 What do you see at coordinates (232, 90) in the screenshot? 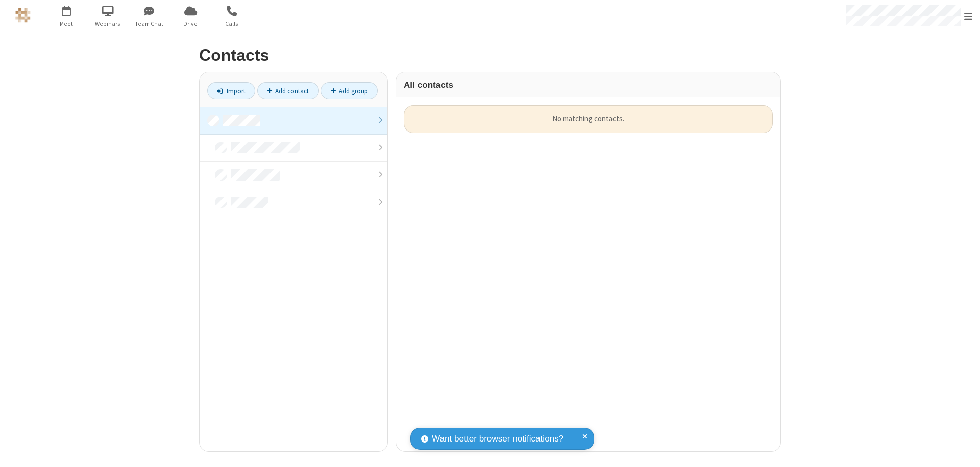
I see `a: Import` at bounding box center [232, 90].